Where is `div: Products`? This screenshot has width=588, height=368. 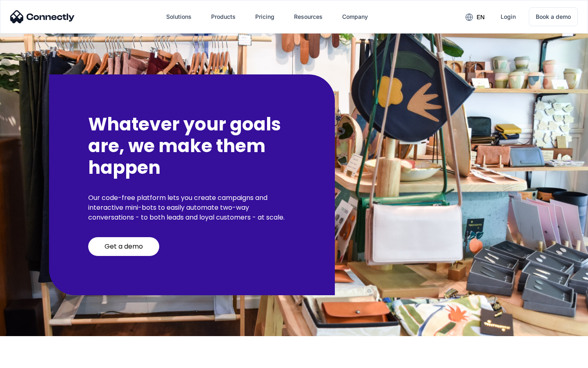
div: Products is located at coordinates (224, 17).